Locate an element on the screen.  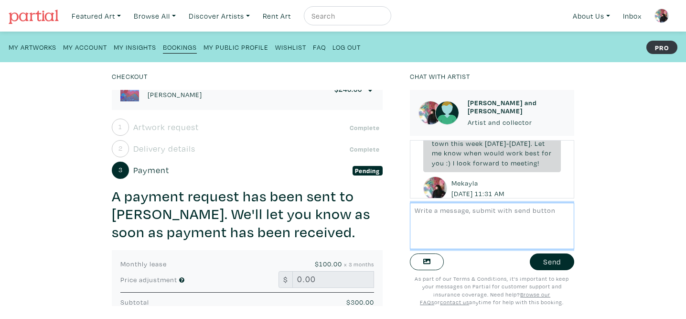
a: My Insights is located at coordinates (135, 46).